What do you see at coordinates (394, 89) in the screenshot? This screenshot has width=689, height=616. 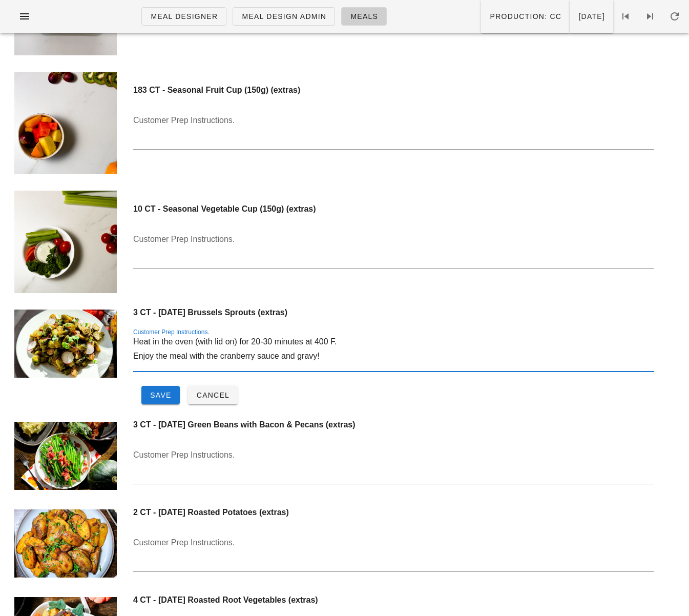 I see `h4: 183 CT - Seasonal Fruit Cup (150g) (extras)` at bounding box center [394, 89].